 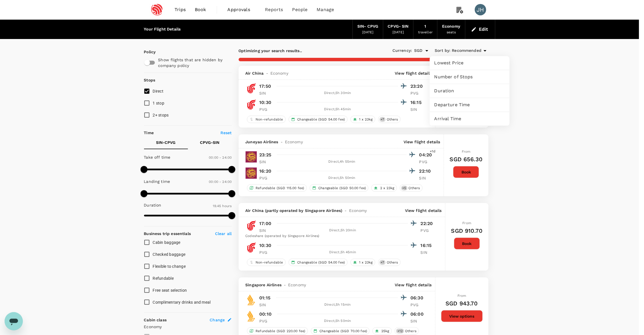 What do you see at coordinates (470, 105) in the screenshot?
I see `span: Departure Time` at bounding box center [470, 105].